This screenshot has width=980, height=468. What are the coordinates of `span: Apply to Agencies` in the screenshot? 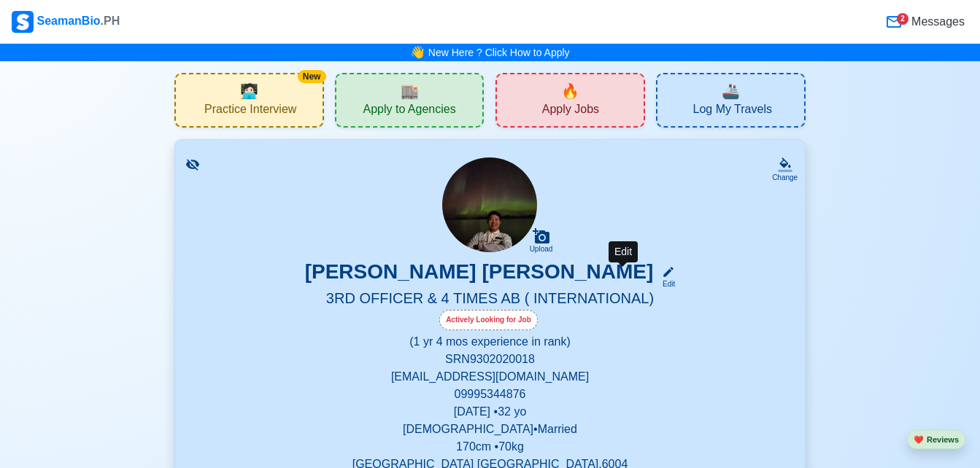 It's located at (408, 111).